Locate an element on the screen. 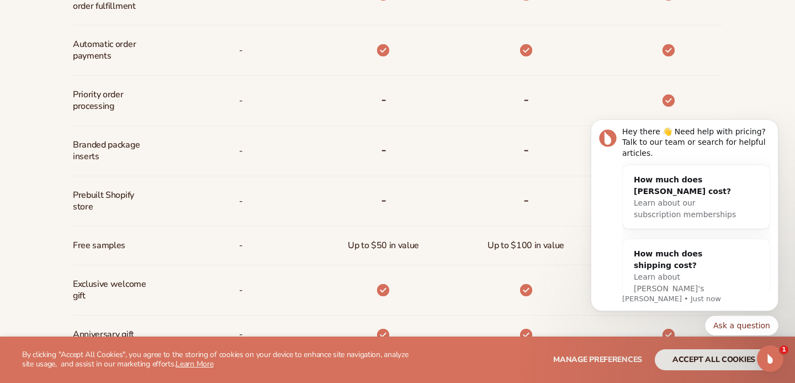 The width and height of the screenshot is (795, 383). div: Hey there 👋 Need help with pricing? Talk to our team or search for helpful articles. is located at coordinates (122, 36).